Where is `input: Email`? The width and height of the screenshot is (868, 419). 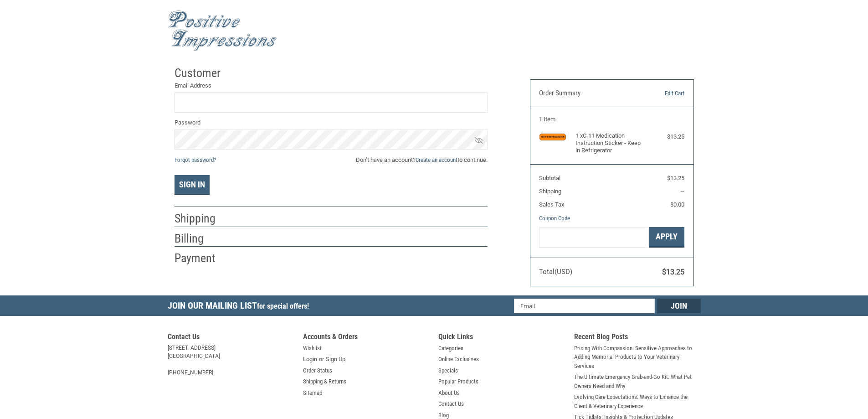
input: Email is located at coordinates (584, 306).